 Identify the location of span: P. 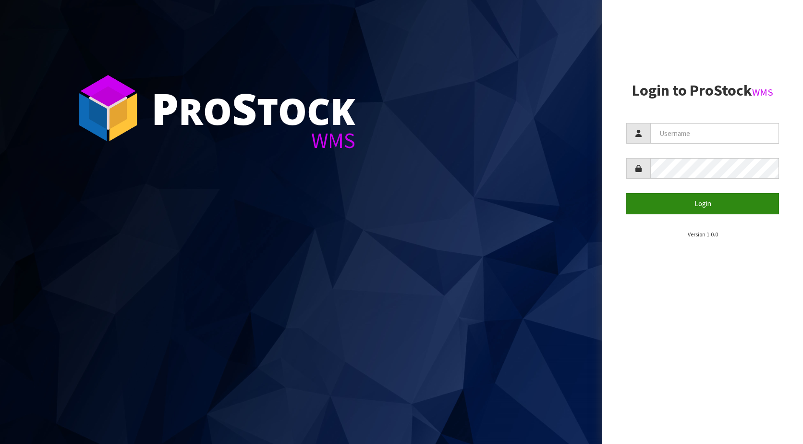
(165, 108).